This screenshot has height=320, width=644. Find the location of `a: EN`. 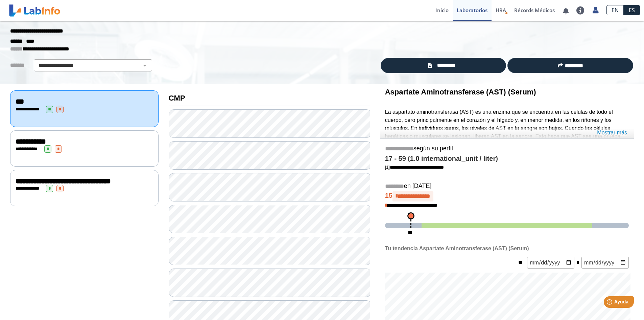

a: EN is located at coordinates (615, 10).